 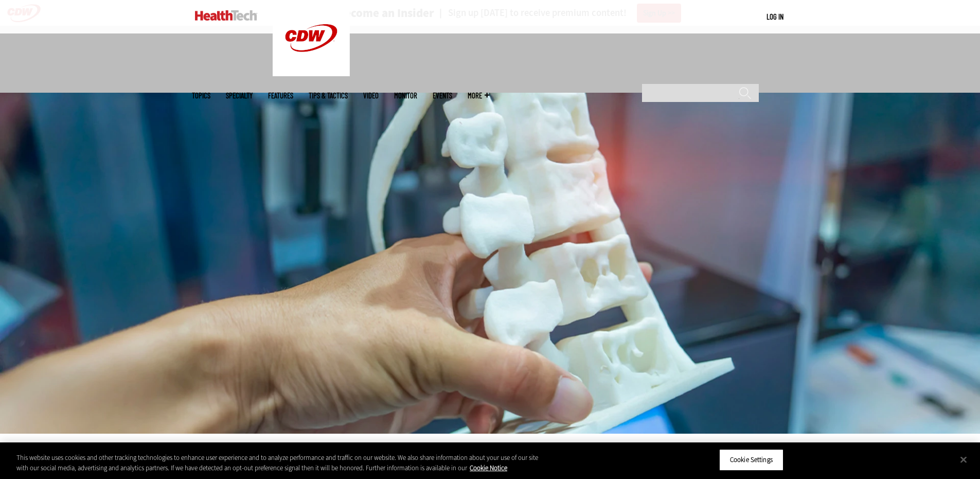 I want to click on a: Video, so click(x=371, y=95).